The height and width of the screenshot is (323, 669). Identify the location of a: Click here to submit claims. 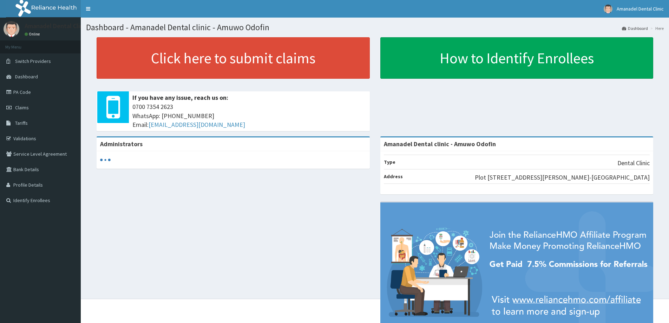
(233, 58).